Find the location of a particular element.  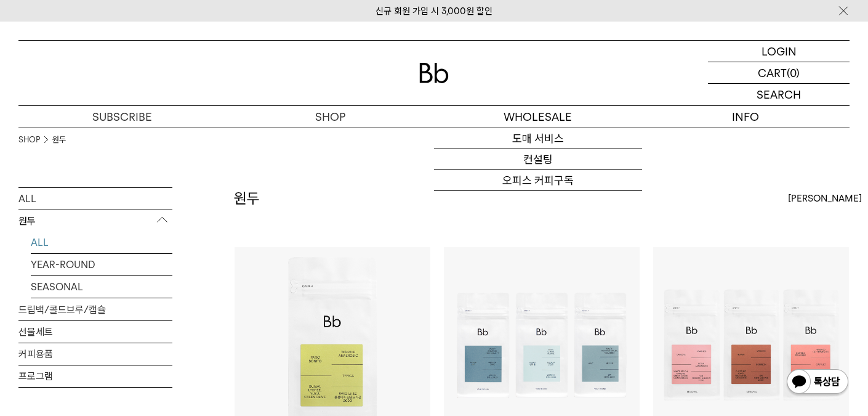

p: WHOLESALE is located at coordinates (538, 116).